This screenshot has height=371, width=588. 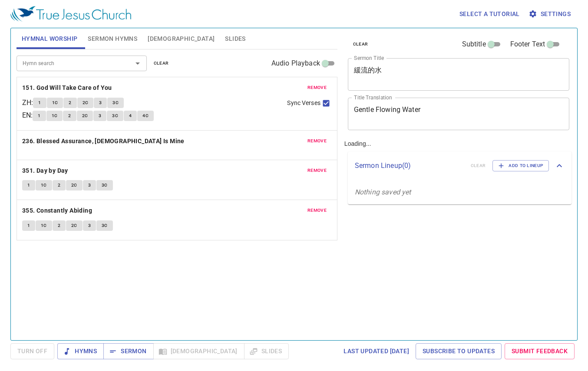 What do you see at coordinates (459, 114) in the screenshot?
I see `textarea: Gentle Flowing Water` at bounding box center [459, 114].